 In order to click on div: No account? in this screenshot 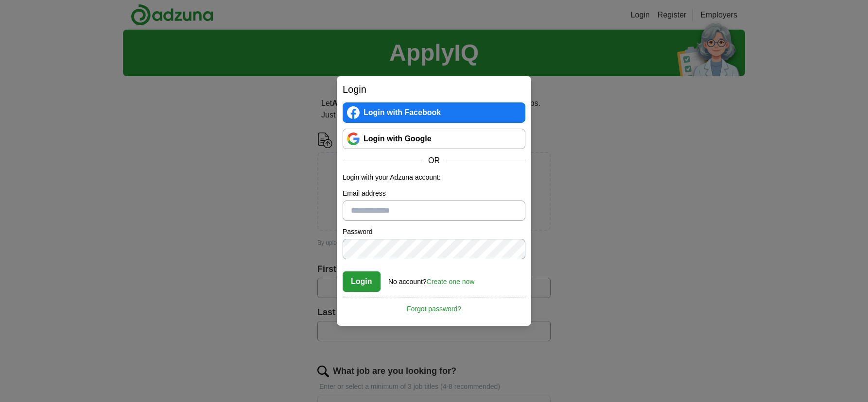, I will do `click(431, 279)`.